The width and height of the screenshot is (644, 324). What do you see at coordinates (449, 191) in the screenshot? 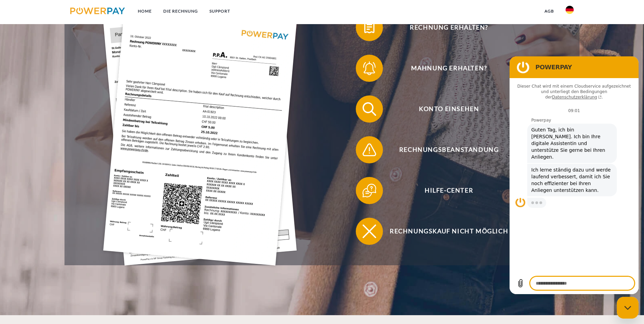
I see `span: Hilfe-Center` at bounding box center [449, 191].